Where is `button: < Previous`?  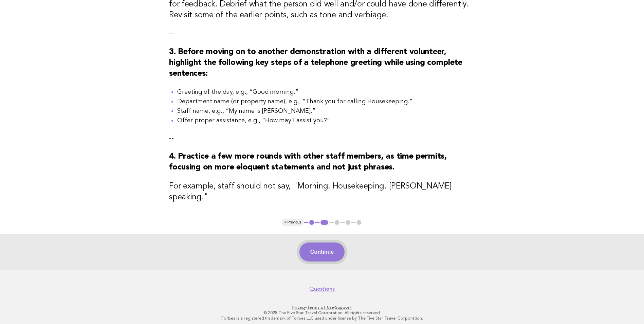
button: < Previous is located at coordinates (293, 223).